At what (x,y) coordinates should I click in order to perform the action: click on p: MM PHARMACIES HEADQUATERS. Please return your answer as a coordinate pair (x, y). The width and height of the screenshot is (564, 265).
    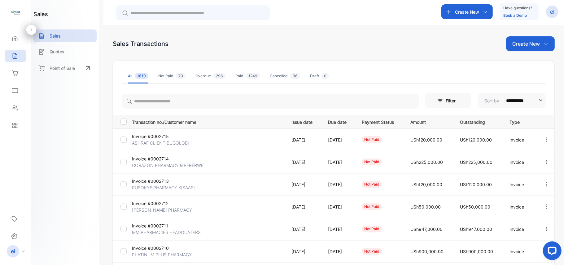
    Looking at the image, I should click on (166, 232).